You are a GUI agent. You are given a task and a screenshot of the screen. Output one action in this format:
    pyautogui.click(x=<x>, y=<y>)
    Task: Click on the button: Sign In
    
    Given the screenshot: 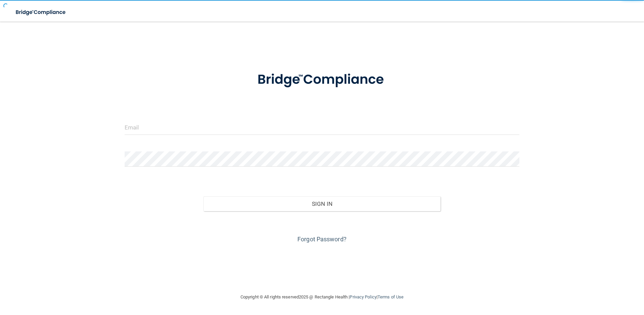 What is the action you would take?
    pyautogui.click(x=322, y=203)
    